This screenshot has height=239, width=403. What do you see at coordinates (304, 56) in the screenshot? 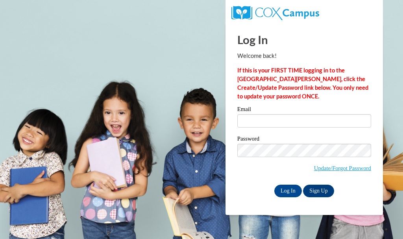
I see `p: Welcome back!` at bounding box center [304, 56].